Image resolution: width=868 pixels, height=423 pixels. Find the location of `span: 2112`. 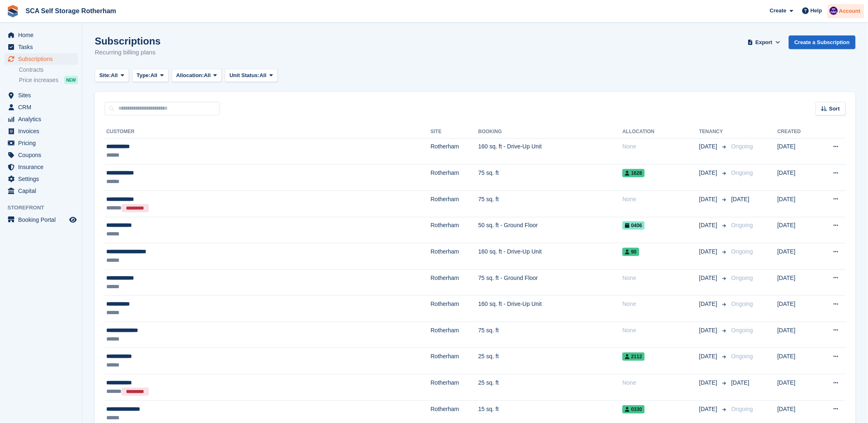

span: 2112 is located at coordinates (634, 357).